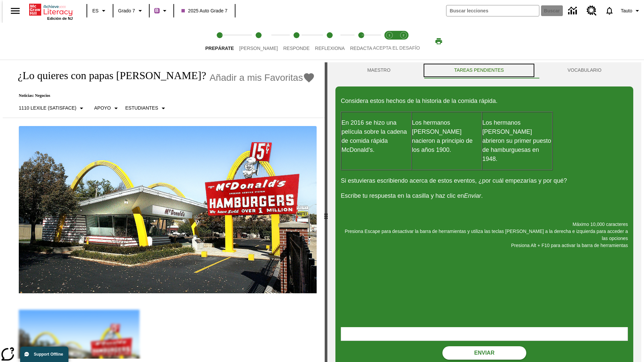 This screenshot has width=644, height=362. Describe the element at coordinates (330, 48) in the screenshot. I see `span: Reflexiona` at that location.